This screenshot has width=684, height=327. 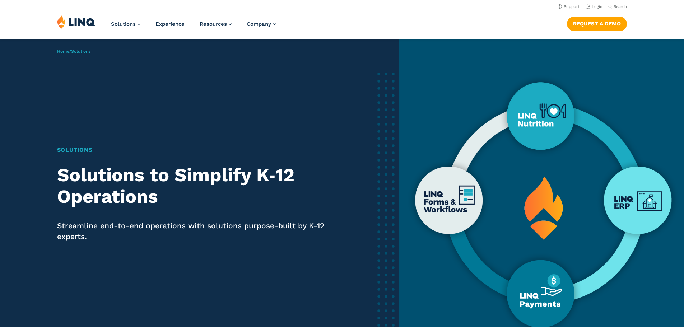 What do you see at coordinates (193, 27) in the screenshot?
I see `nav: Primary Navigation` at bounding box center [193, 27].